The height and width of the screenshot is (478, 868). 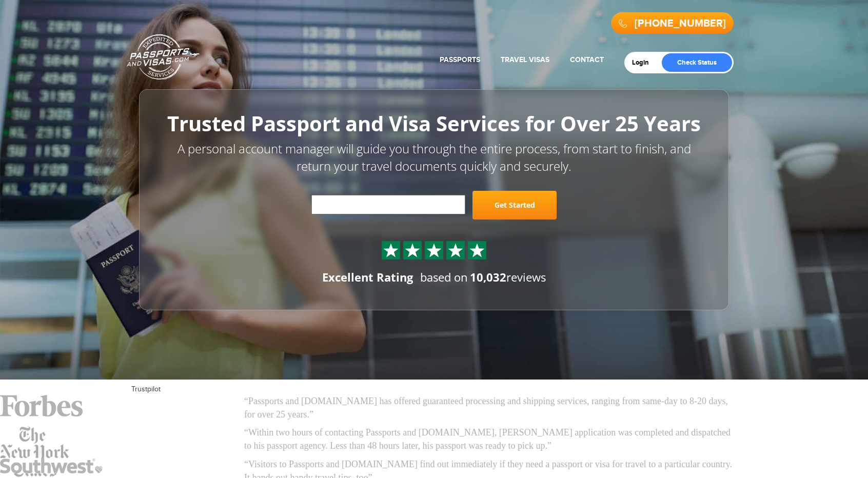 I want to click on a: Trustpilot, so click(x=146, y=390).